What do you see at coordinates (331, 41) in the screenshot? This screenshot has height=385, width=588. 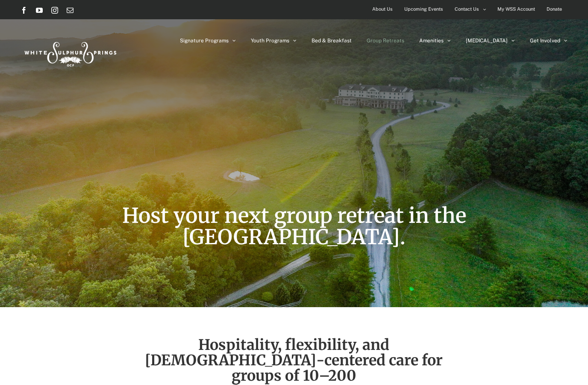 I see `a: Bed & Breakfast` at bounding box center [331, 41].